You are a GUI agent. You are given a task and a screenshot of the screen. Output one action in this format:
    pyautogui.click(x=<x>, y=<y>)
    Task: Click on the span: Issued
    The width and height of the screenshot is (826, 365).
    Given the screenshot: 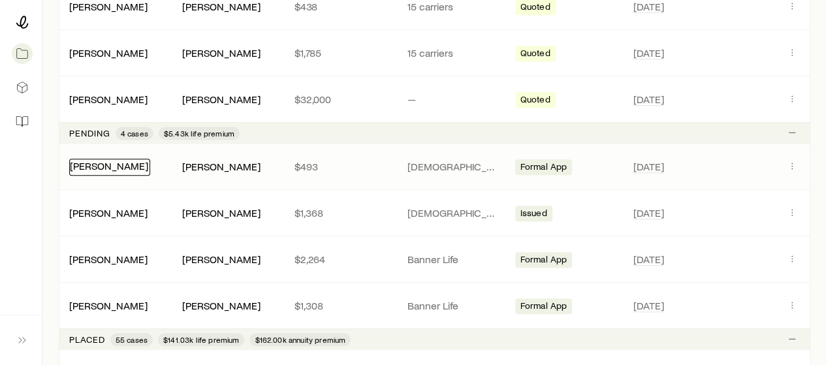 What is the action you would take?
    pyautogui.click(x=534, y=214)
    